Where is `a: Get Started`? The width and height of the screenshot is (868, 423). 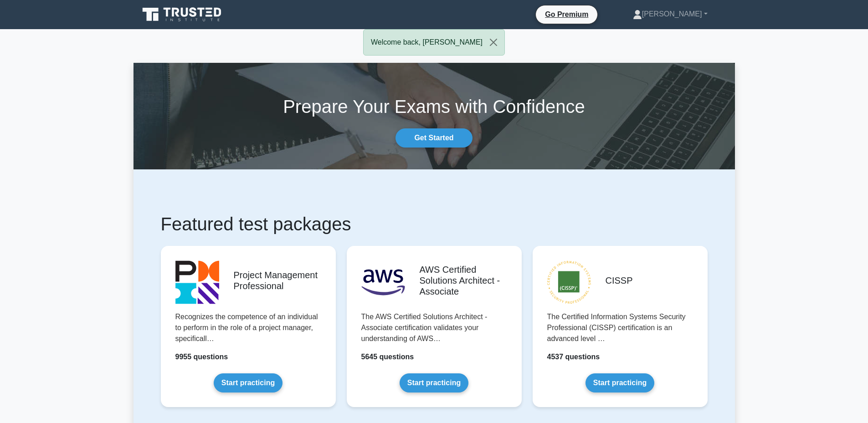
a: Get Started is located at coordinates (434, 138).